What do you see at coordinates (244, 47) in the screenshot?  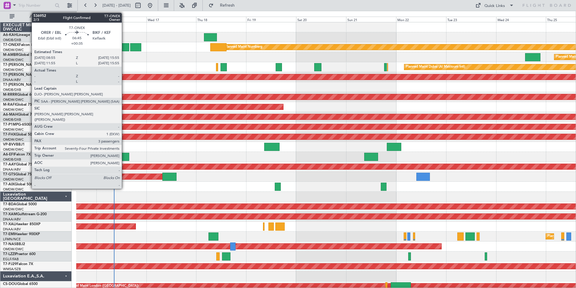 I see `div: Planned Maint Nurnberg` at bounding box center [244, 47].